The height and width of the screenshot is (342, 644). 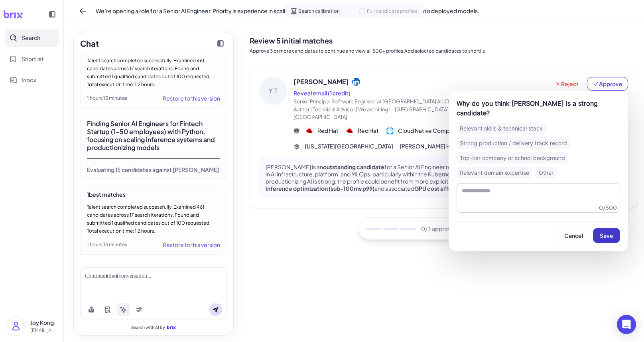 I want to click on button: Cancel, so click(x=574, y=236).